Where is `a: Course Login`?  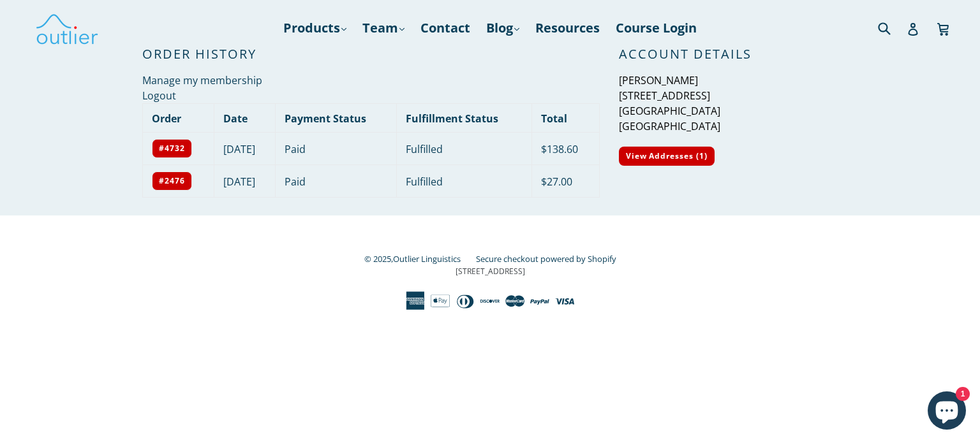
a: Course Login is located at coordinates (656, 28).